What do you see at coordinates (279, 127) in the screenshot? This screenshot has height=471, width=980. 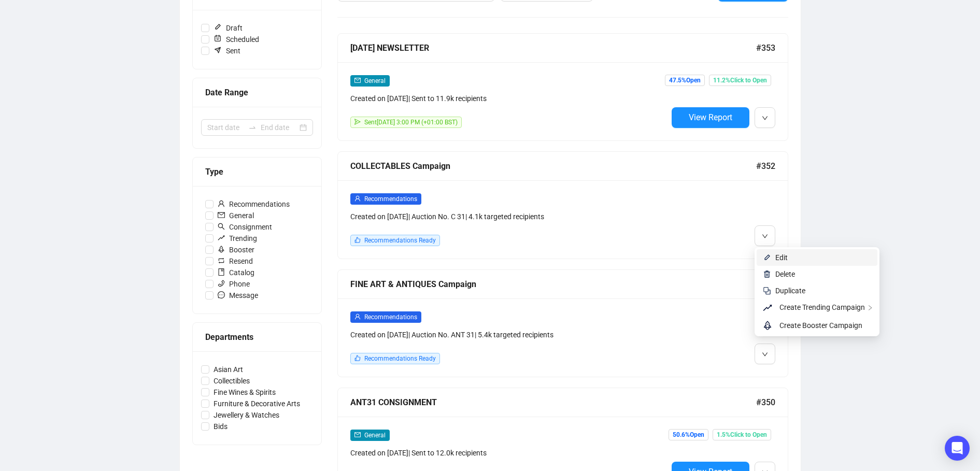 I see `input: End date` at bounding box center [279, 127].